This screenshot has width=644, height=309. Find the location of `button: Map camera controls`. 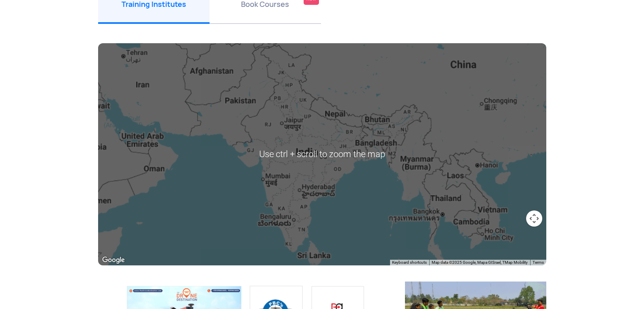

button: Map camera controls is located at coordinates (534, 219).